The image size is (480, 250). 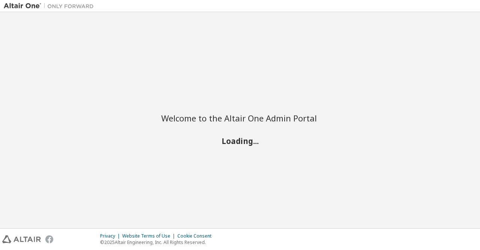 I want to click on div: Privacy, so click(x=111, y=236).